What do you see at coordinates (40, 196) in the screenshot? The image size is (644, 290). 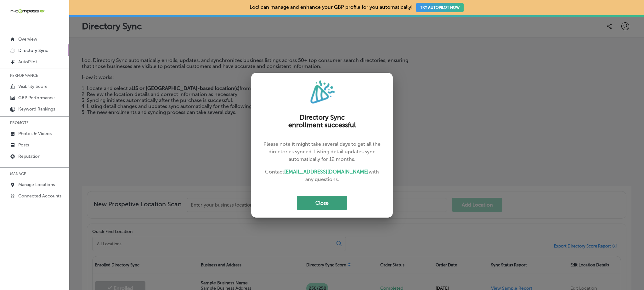 I see `p: Connected Accounts` at bounding box center [40, 196].